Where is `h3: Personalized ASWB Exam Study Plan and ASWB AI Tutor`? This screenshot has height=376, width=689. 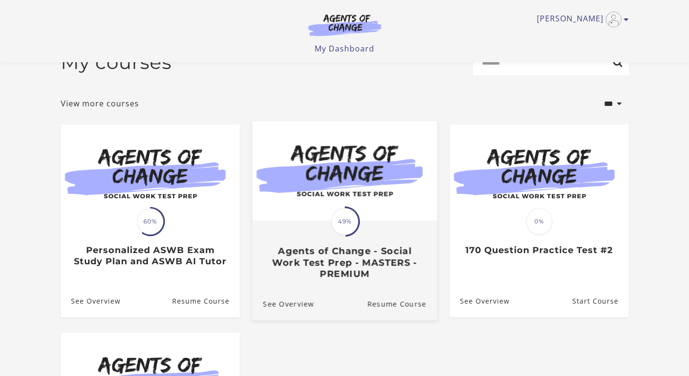
h3: Personalized ASWB Exam Study Plan and ASWB AI Tutor is located at coordinates (150, 256).